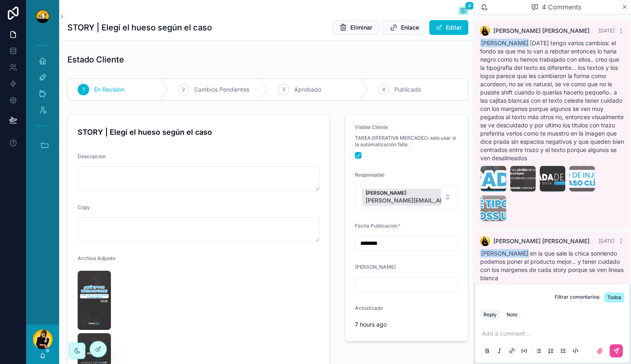 Image resolution: width=631 pixels, height=364 pixels. I want to click on button: Note, so click(512, 315).